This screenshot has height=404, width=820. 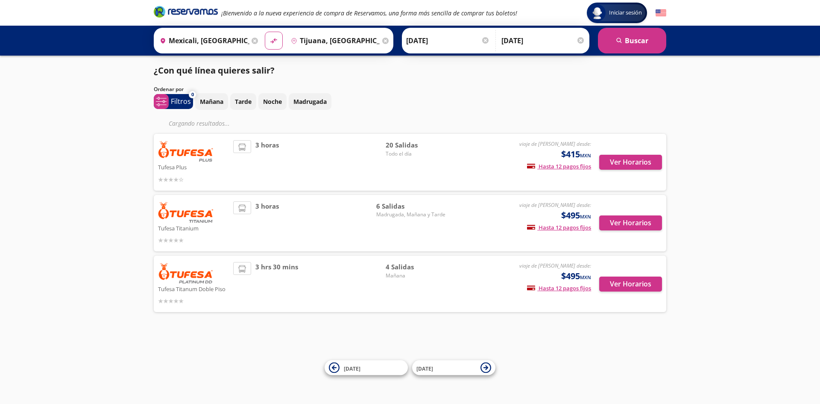 I want to click on span: Todo el día, so click(x=416, y=154).